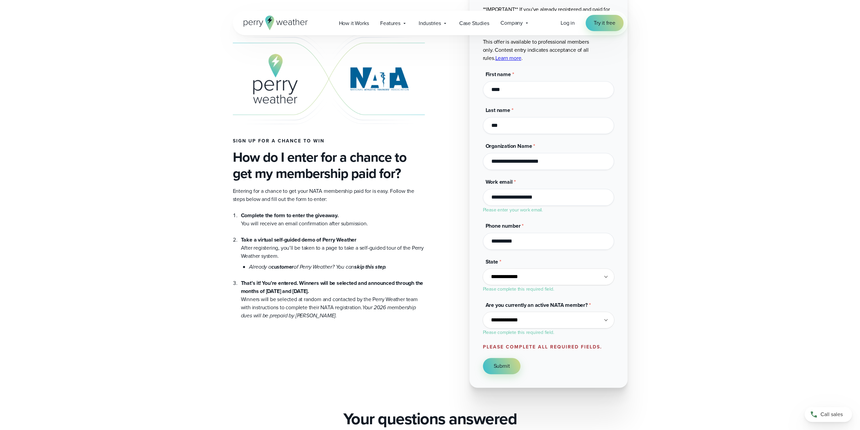  Describe the element at coordinates (329, 195) in the screenshot. I see `p: Entering for a chance to get your NATA membership paid for is easy. Follow the steps below and fi...` at that location.